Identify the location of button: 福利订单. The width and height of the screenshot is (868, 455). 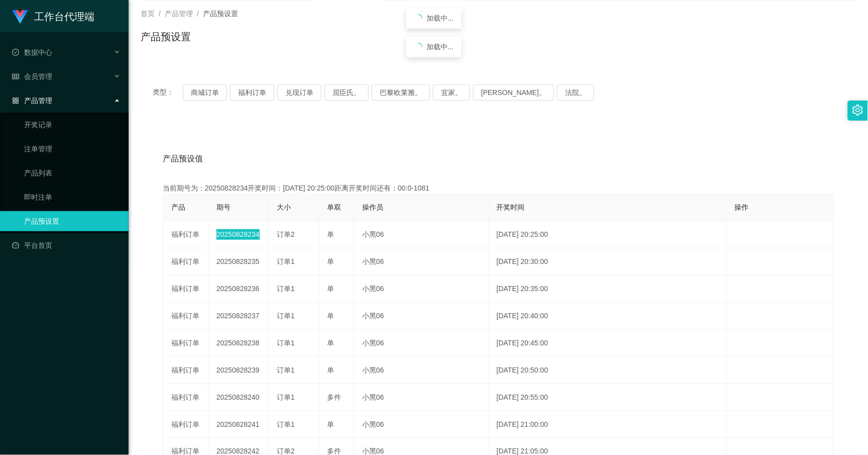
(252, 92).